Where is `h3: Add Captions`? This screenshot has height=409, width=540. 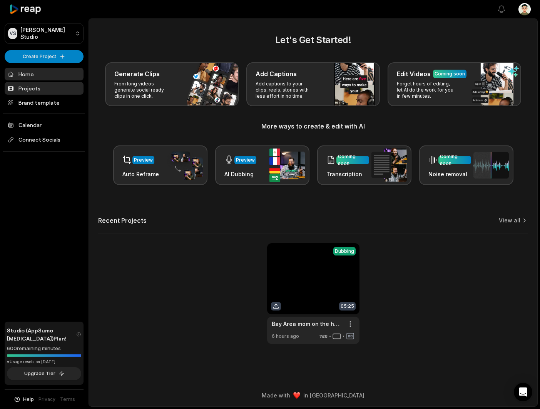 h3: Add Captions is located at coordinates (276, 74).